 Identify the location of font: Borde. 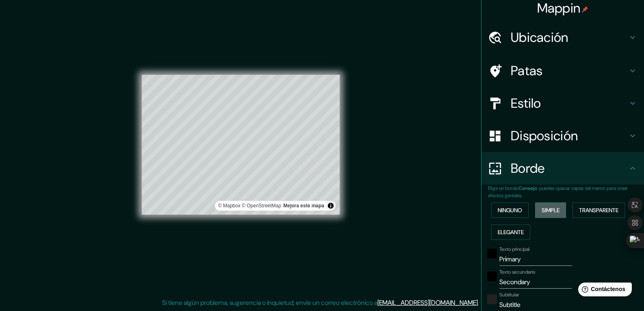
(528, 168).